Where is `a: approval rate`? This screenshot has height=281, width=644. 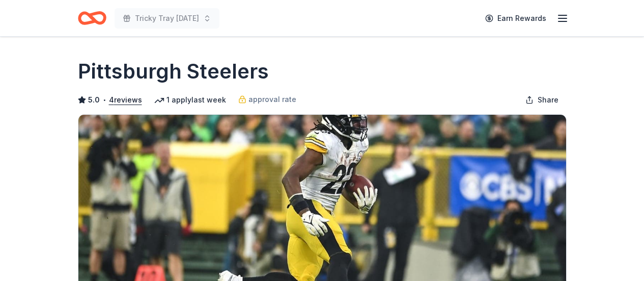
a: approval rate is located at coordinates (267, 100).